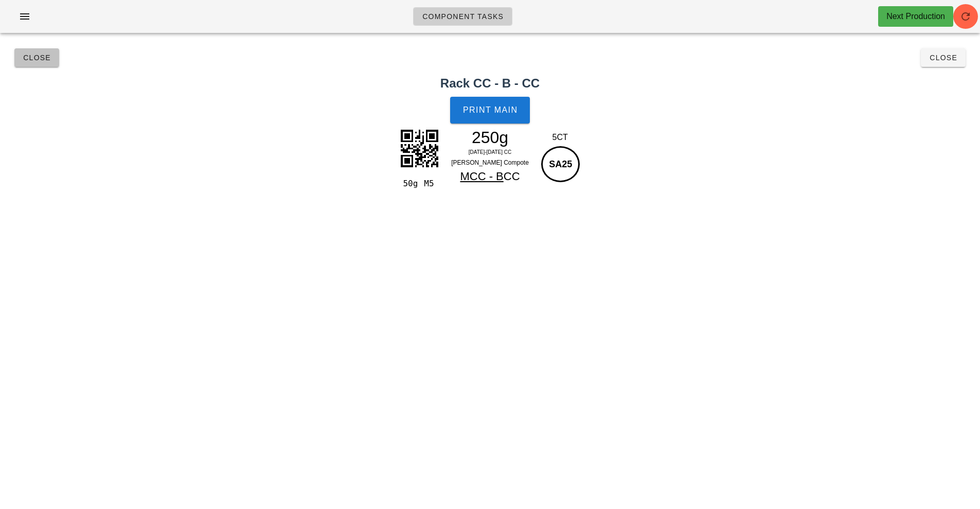  Describe the element at coordinates (560, 164) in the screenshot. I see `div: SA25` at that location.